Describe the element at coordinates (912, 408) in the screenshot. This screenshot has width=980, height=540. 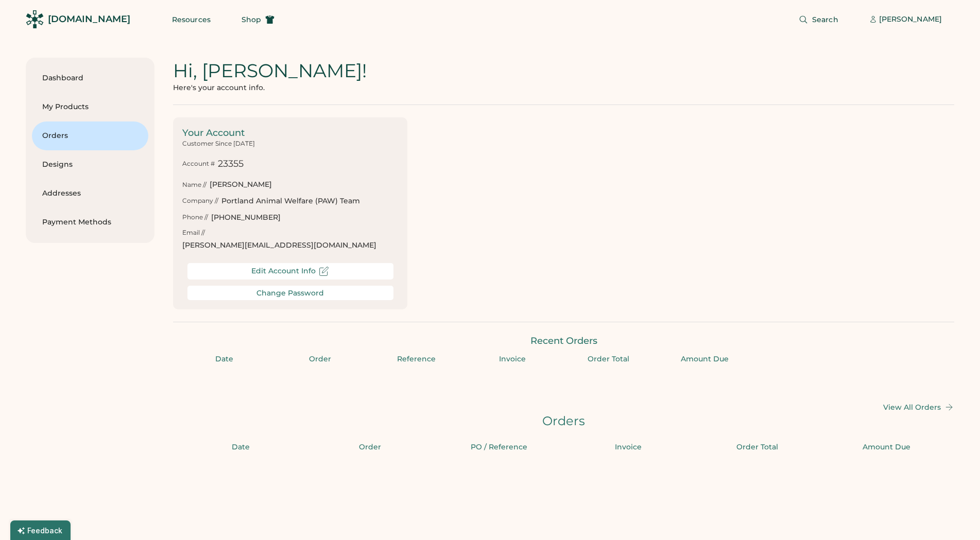
I see `div: View All Orders` at that location.